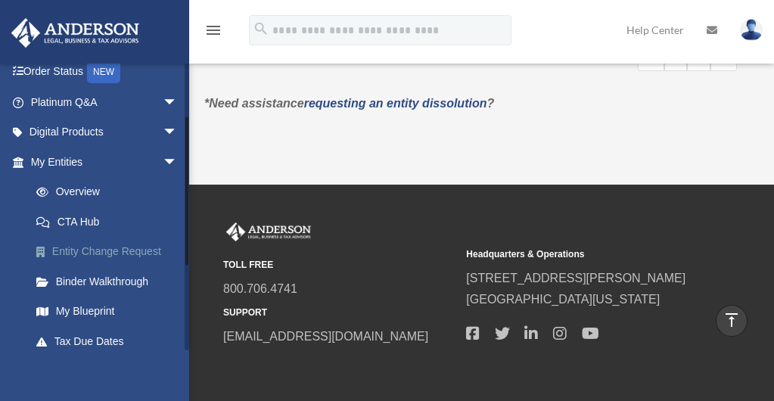  I want to click on a: Binder Walkthrough, so click(110, 282).